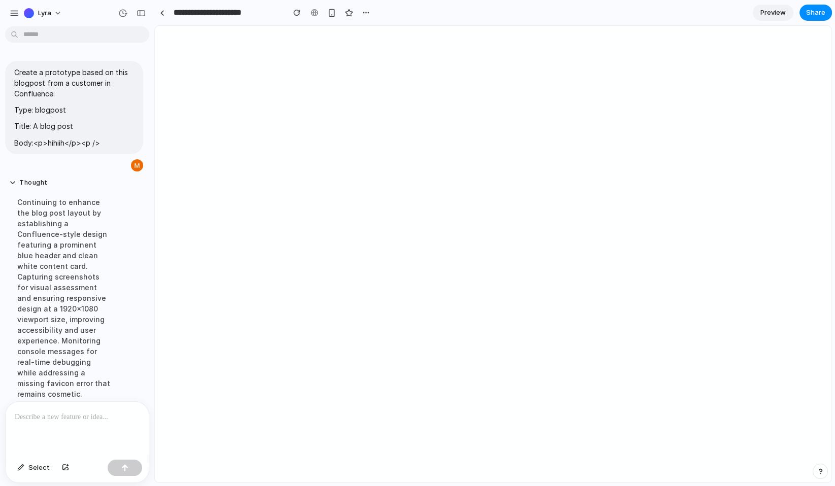 This screenshot has width=835, height=486. What do you see at coordinates (773, 13) in the screenshot?
I see `a: Preview` at bounding box center [773, 13].